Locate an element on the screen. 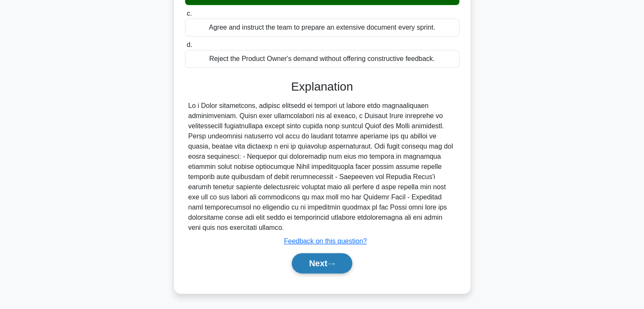 This screenshot has height=309, width=644. u: Feedback on this question? is located at coordinates (325, 241).